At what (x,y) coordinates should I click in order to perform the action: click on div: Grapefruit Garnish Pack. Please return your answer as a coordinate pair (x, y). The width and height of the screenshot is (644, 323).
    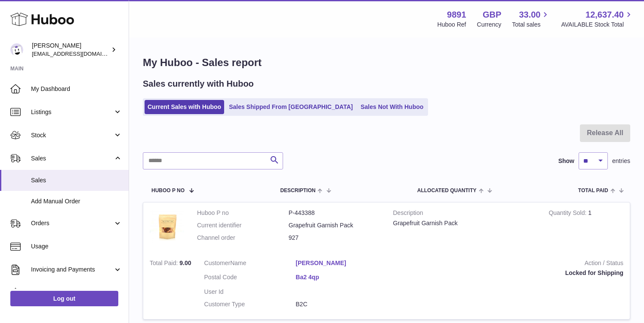
    Looking at the image, I should click on (465, 224).